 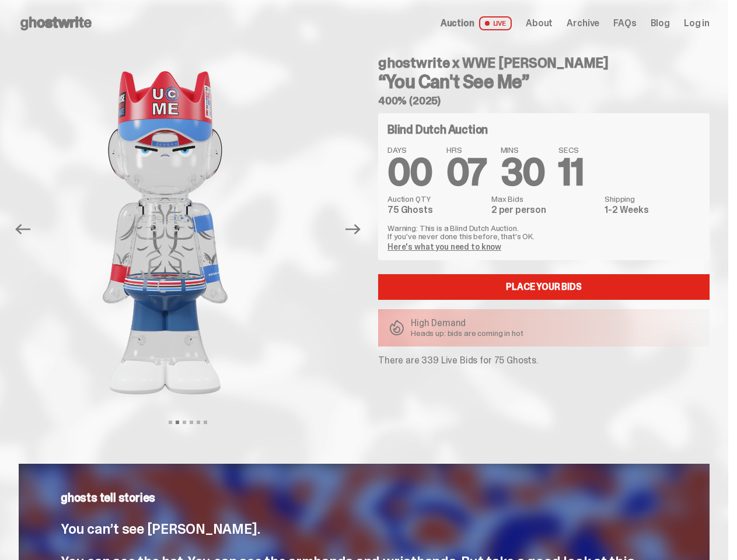 What do you see at coordinates (570, 172) in the screenshot?
I see `span: 11` at bounding box center [570, 172].